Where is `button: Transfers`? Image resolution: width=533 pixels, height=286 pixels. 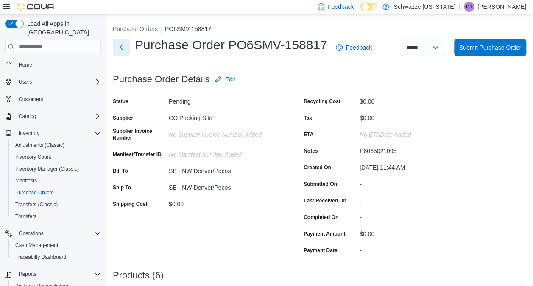
button: Transfers is located at coordinates (56, 216).